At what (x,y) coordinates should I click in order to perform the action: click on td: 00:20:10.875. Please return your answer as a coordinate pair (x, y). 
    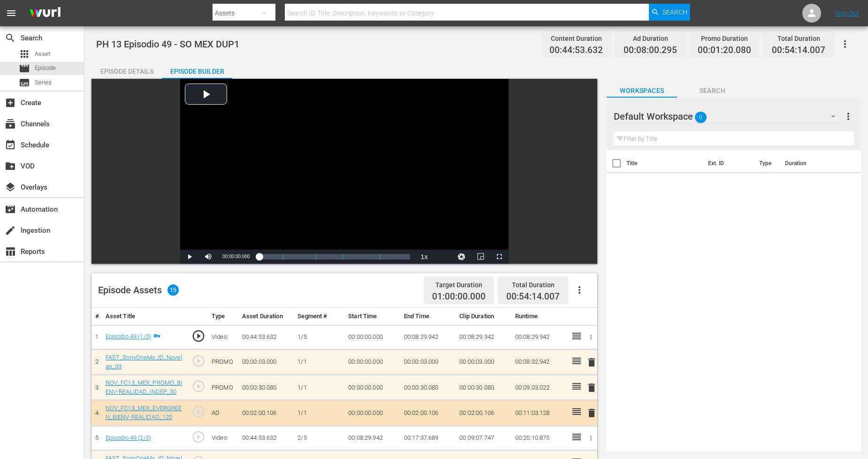
    Looking at the image, I should click on (539, 438).